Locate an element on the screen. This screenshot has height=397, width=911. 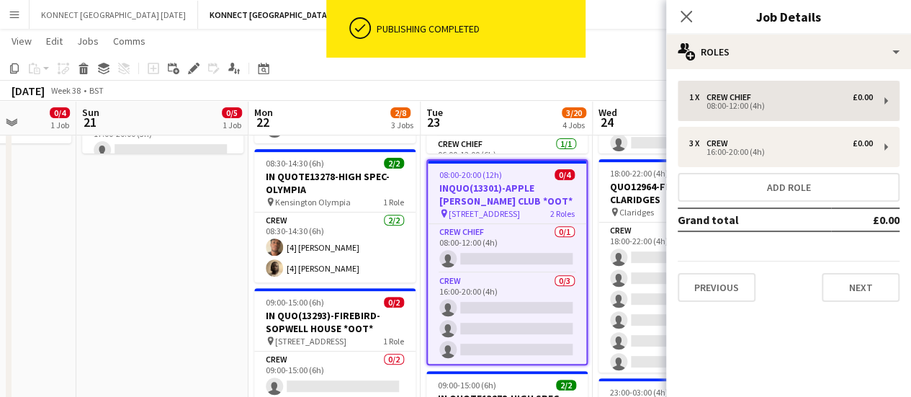
span: Sun is located at coordinates (91, 112).